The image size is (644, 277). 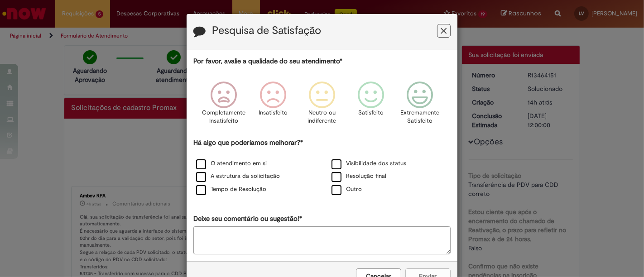 I want to click on div: Completamente Insatisfeito, so click(x=224, y=105).